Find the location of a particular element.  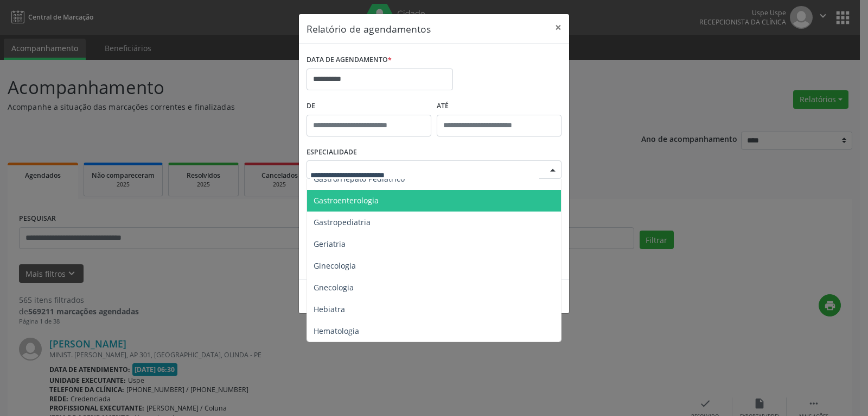

span: Hebiatra is located at coordinates (329, 308).